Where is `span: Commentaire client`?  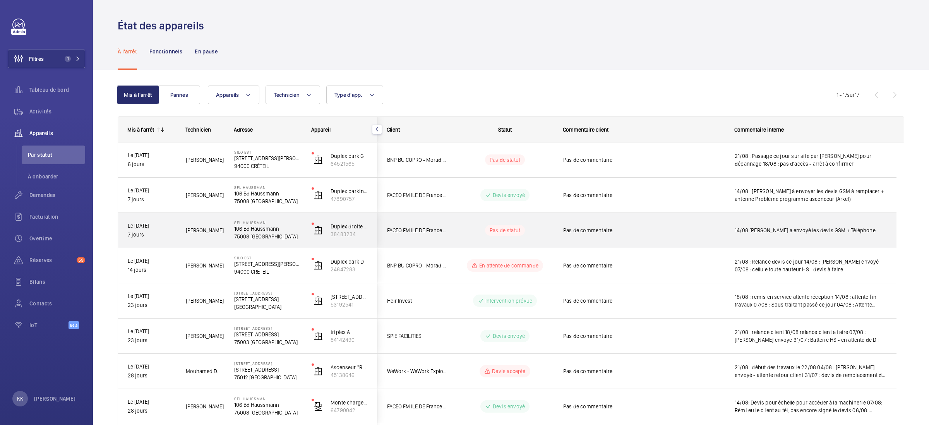
span: Commentaire client is located at coordinates (586, 130).